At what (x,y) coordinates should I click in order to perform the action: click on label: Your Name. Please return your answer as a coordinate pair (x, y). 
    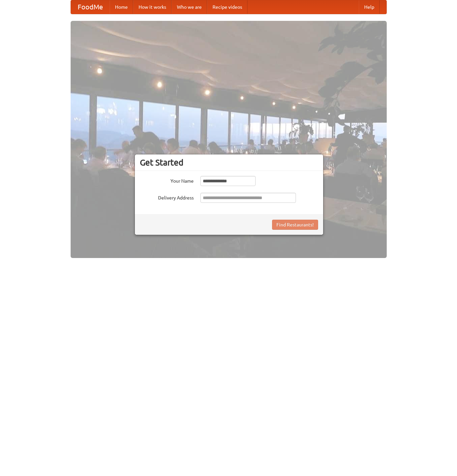
    Looking at the image, I should click on (166, 180).